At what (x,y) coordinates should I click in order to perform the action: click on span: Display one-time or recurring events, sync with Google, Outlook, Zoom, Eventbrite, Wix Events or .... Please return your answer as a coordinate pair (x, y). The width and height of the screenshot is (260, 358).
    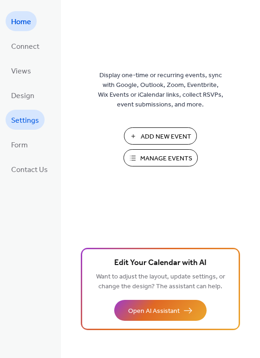
    Looking at the image, I should click on (161, 90).